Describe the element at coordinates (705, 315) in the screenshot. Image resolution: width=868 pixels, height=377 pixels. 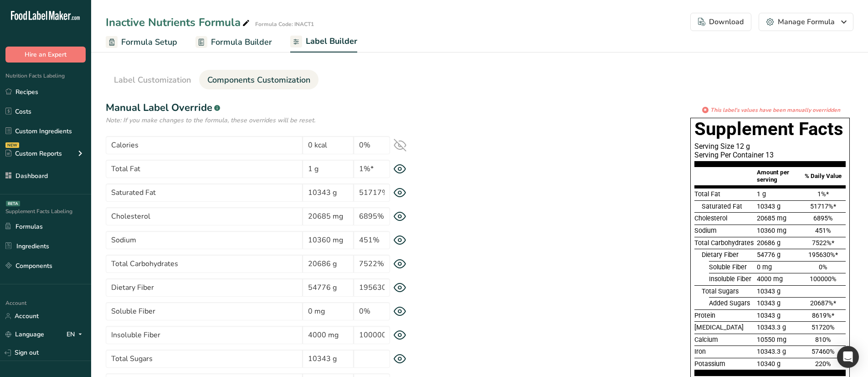
I see `span: Protein` at that location.